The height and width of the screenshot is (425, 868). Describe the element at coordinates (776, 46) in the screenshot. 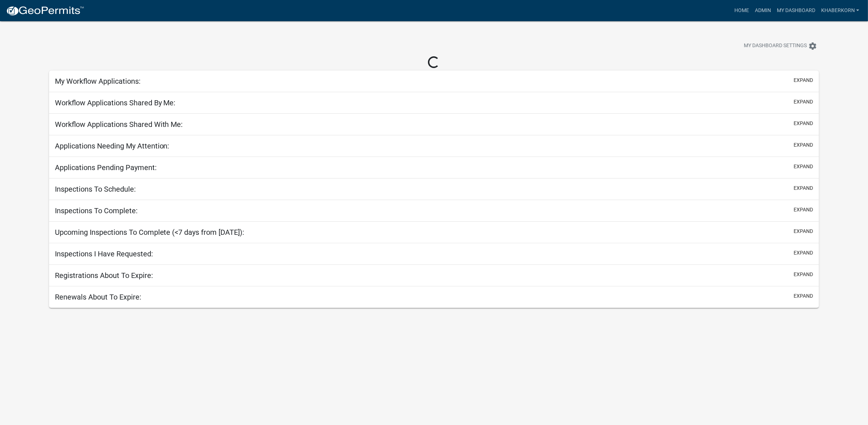

I see `span: My Dashboard Settings` at that location.